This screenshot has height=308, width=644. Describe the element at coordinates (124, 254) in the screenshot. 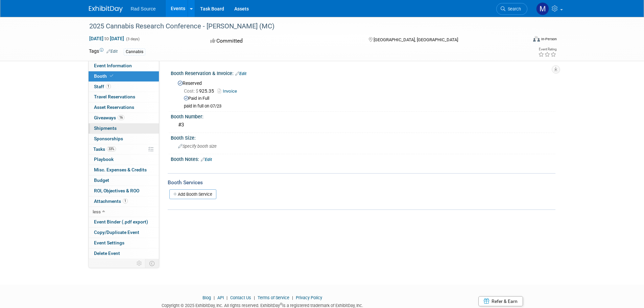

I see `a: Delete Event` at that location.